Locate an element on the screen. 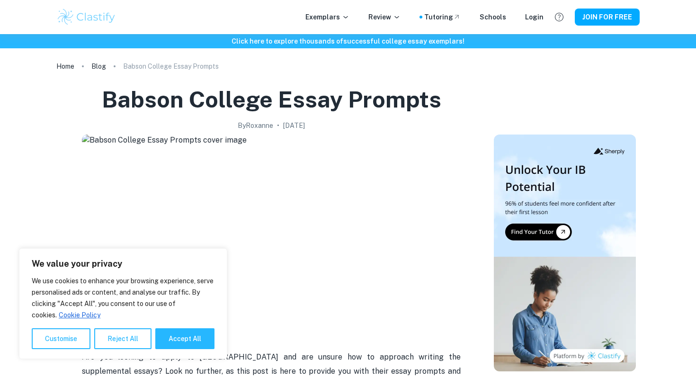  a: Thumbnail is located at coordinates (565, 253).